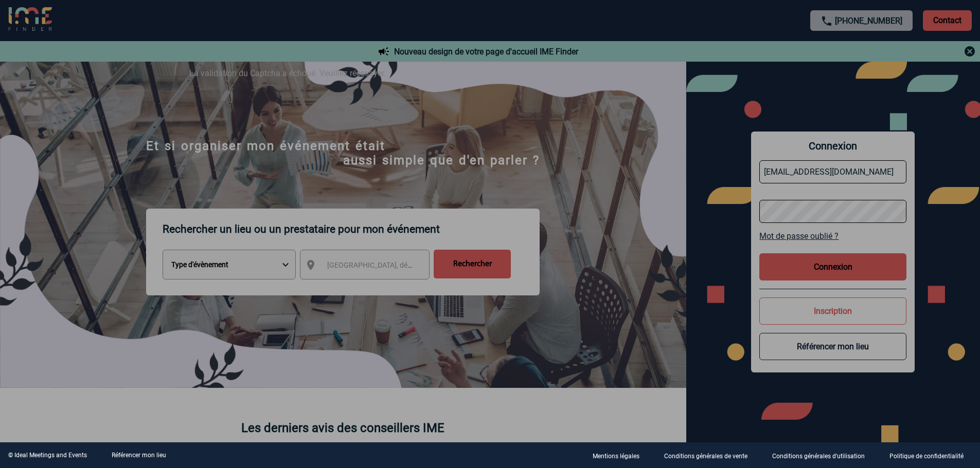  I want to click on a: Mentions légales, so click(620, 455).